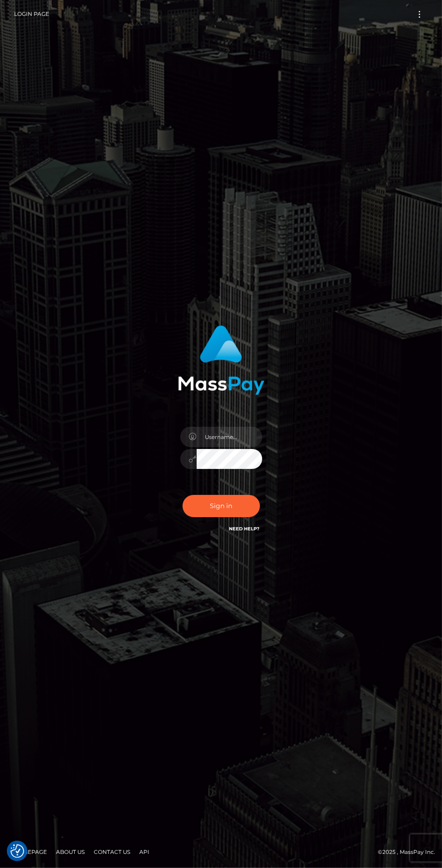 The width and height of the screenshot is (442, 868). What do you see at coordinates (244, 529) in the screenshot?
I see `a: Need Help?` at bounding box center [244, 529].